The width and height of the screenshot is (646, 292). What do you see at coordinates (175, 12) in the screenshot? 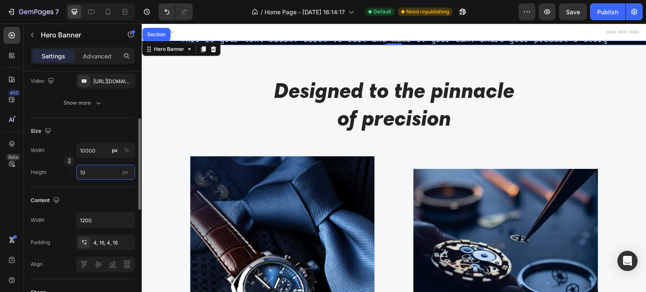
I see `div: Undo/Redo` at bounding box center [175, 12].